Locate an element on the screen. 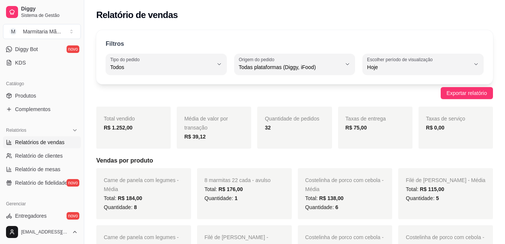 The width and height of the screenshot is (505, 244). span: Diggy is located at coordinates (49, 9).